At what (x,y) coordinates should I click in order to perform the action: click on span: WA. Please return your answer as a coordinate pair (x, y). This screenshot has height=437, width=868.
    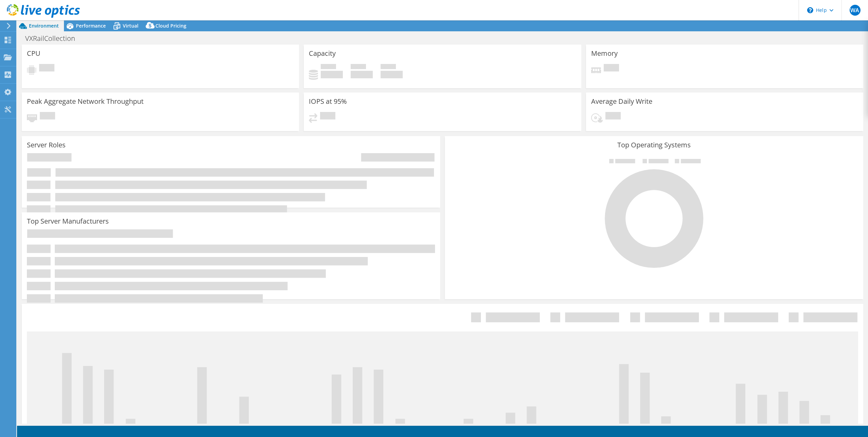
    Looking at the image, I should click on (855, 10).